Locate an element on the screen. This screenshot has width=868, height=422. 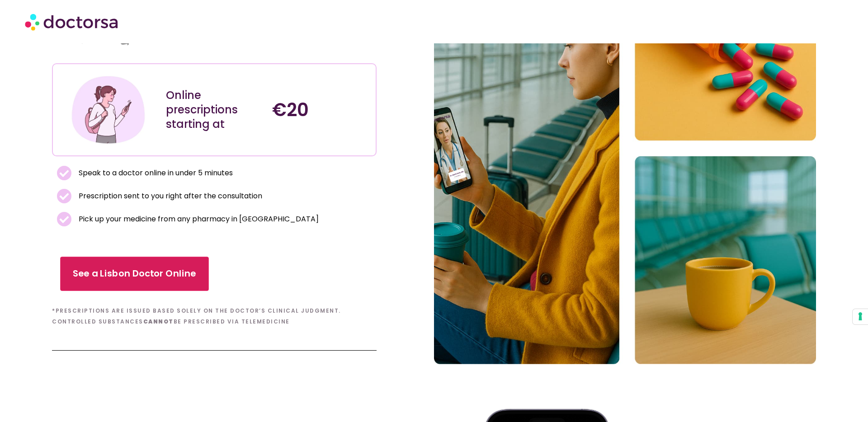
b: cannot is located at coordinates (158, 321).